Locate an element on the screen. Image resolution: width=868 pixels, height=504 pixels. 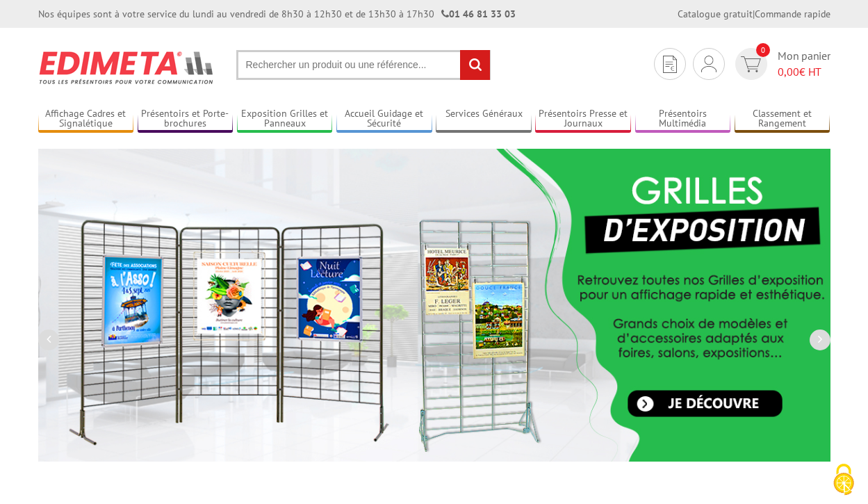
span: € HT is located at coordinates (804, 72).